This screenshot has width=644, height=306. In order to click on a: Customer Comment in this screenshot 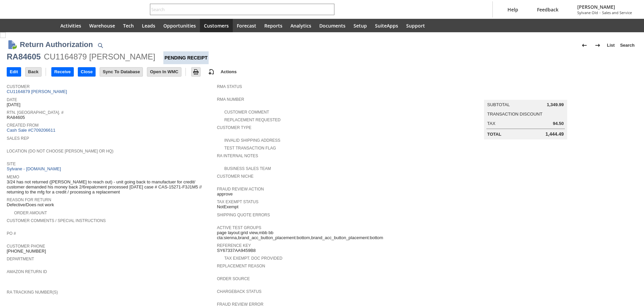, I will do `click(247, 112)`.